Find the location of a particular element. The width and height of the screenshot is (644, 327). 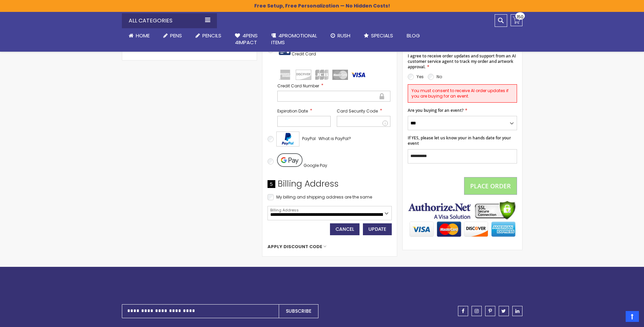

label: Card Security Code is located at coordinates (364, 110).